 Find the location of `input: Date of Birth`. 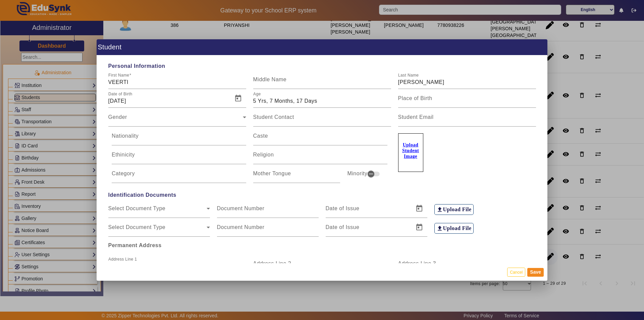

input: Date of Birth is located at coordinates (168, 101).